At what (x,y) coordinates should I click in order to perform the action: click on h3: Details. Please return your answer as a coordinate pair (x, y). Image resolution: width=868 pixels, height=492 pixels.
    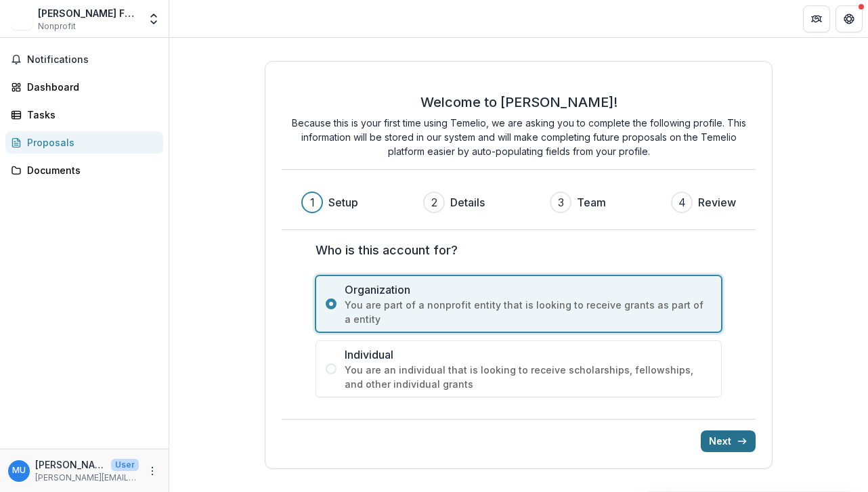
    Looking at the image, I should click on (467, 202).